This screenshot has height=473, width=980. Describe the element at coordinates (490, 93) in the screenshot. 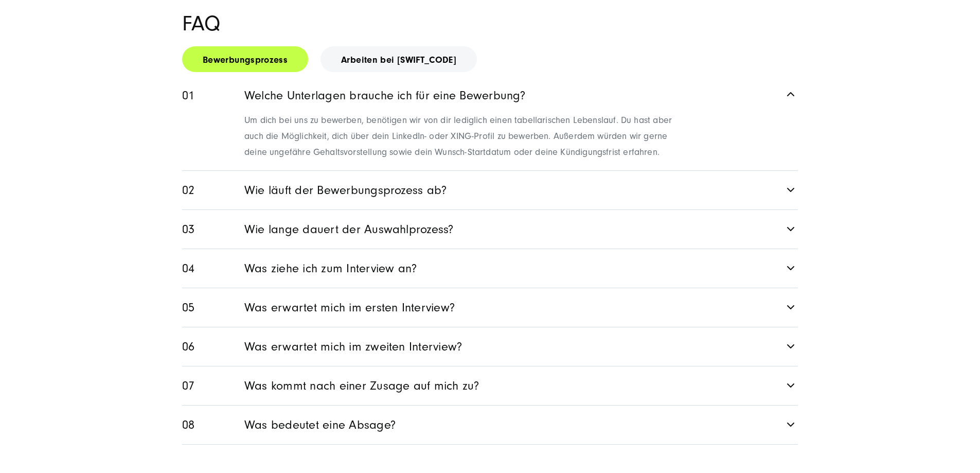

I see `a: Welche Unterlagen brauche ich für eine Bewerbung?` at that location.